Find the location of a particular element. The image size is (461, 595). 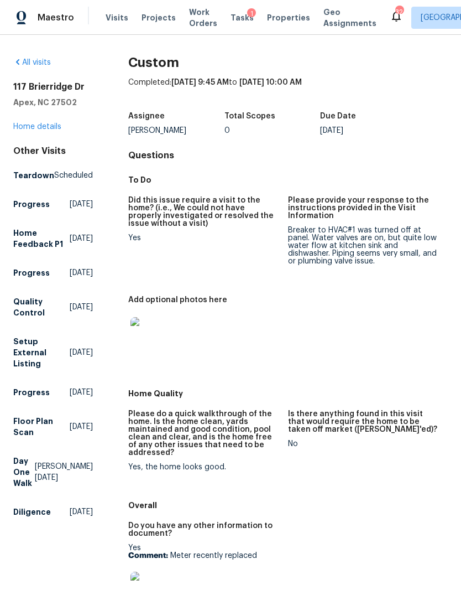

h5: Overall is located at coordinates (288, 505).